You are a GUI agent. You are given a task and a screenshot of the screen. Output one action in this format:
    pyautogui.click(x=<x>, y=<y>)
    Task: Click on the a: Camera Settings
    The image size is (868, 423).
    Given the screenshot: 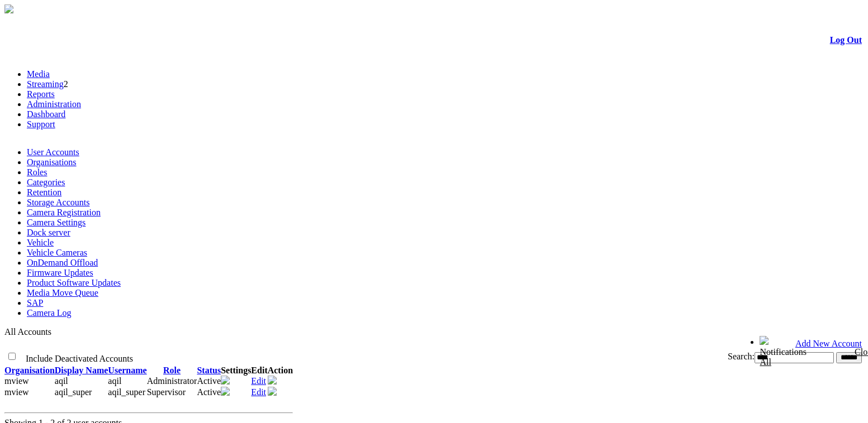 What is the action you would take?
    pyautogui.click(x=56, y=223)
    